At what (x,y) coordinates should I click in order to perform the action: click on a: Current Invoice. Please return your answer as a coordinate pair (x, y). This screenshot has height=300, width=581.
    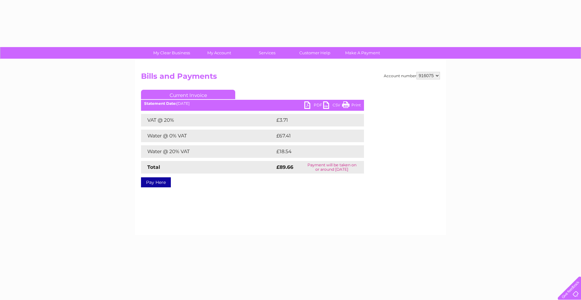
    Looking at the image, I should click on (188, 94).